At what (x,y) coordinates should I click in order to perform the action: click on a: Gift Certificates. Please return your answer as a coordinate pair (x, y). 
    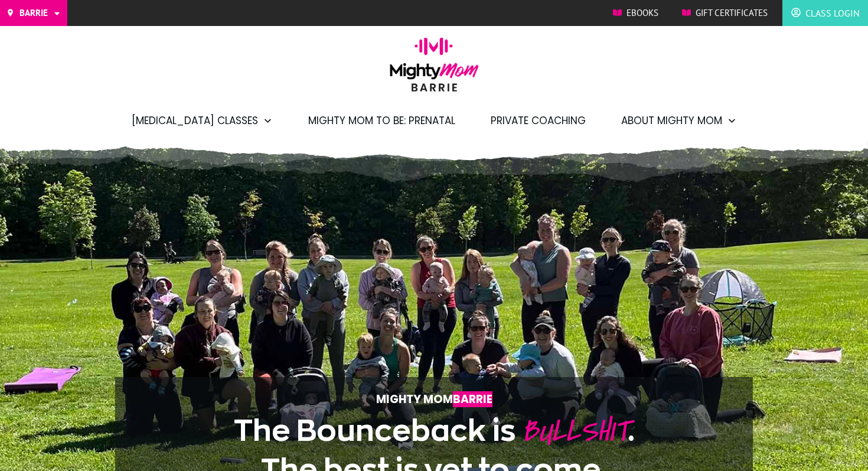
    Looking at the image, I should click on (725, 13).